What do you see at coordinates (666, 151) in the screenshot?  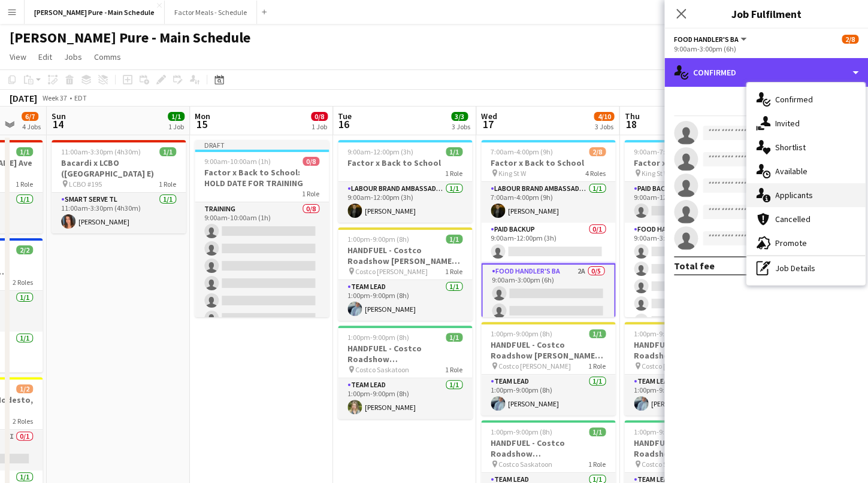 I see `span: 9:00am-7:00pm (10h)` at bounding box center [666, 151].